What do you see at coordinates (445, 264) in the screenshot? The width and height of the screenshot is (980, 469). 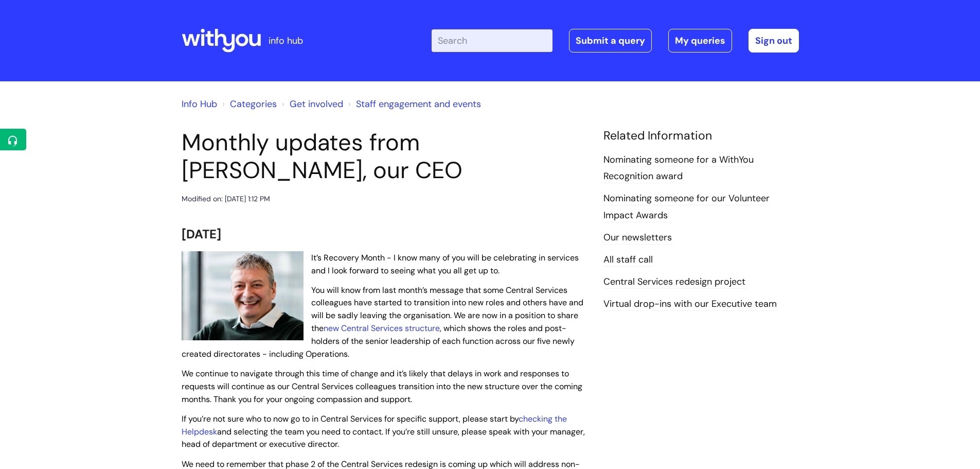 I see `span: It’s Recovery Month - I know many of you will be celebrating in services and I look forward to se...` at bounding box center [445, 264].